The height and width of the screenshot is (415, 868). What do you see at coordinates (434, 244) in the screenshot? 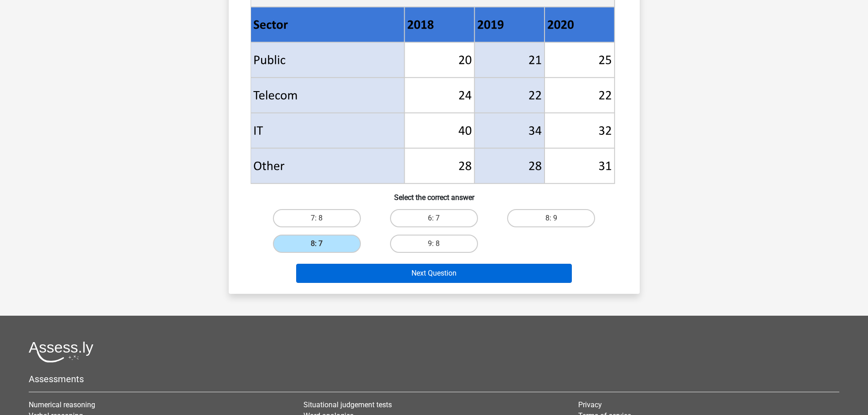
I see `label: 9: 8` at bounding box center [434, 244].